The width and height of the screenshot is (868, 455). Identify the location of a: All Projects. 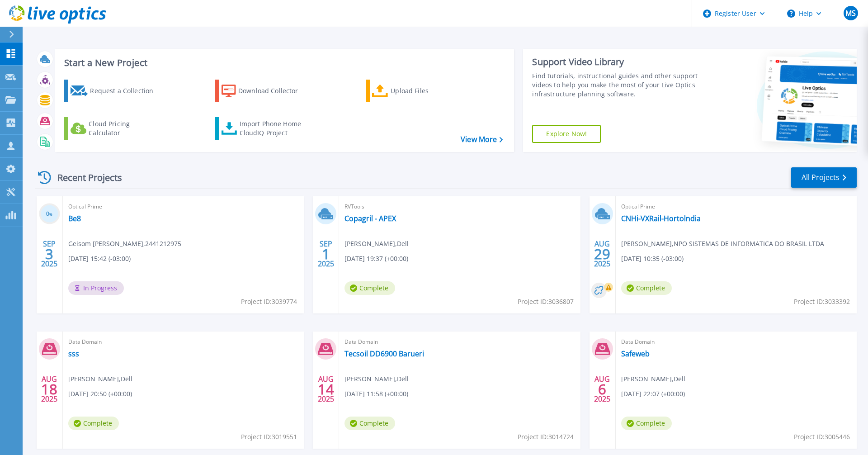
(824, 177).